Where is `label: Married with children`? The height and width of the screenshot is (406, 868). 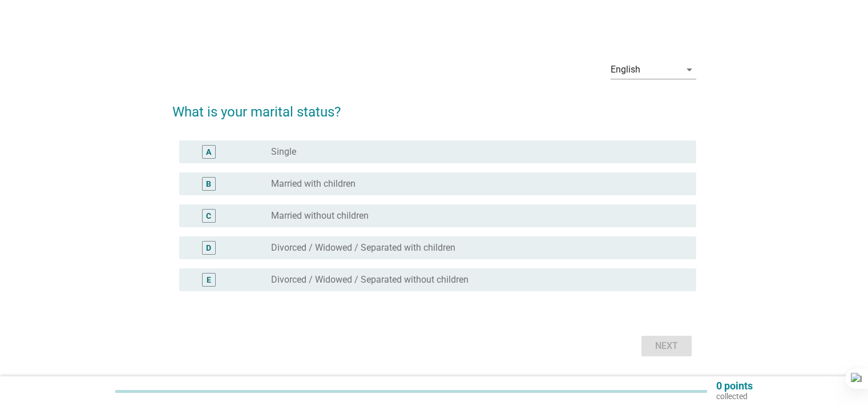
label: Married with children is located at coordinates (314, 184).